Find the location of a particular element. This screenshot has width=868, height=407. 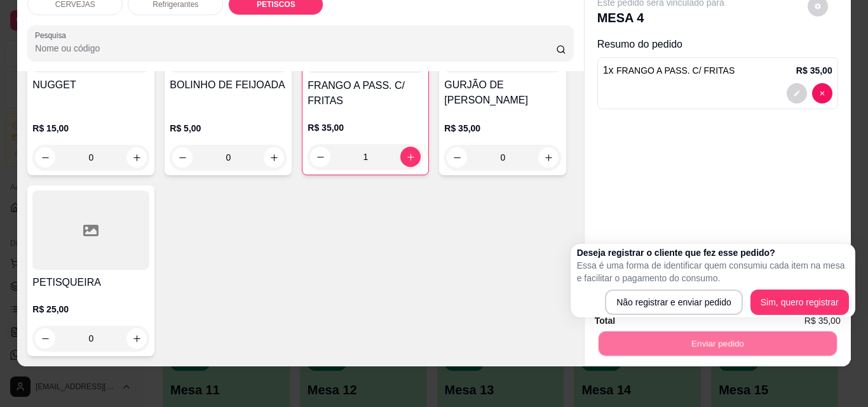

p: R$ 15,00 is located at coordinates (91, 128).